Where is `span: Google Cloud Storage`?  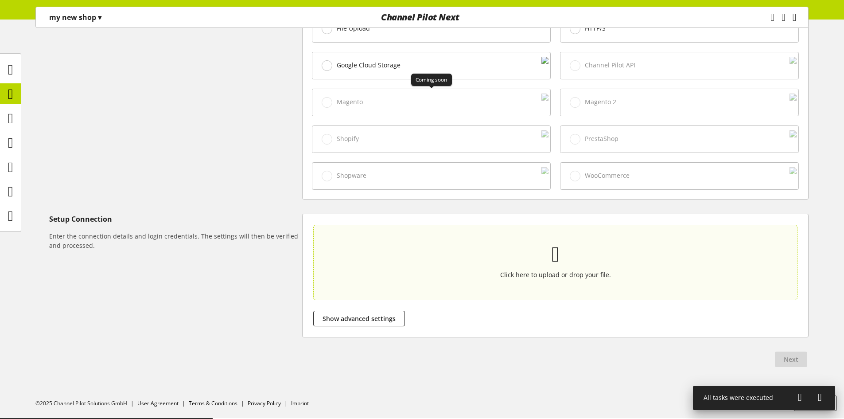
span: Google Cloud Storage is located at coordinates (369, 65).